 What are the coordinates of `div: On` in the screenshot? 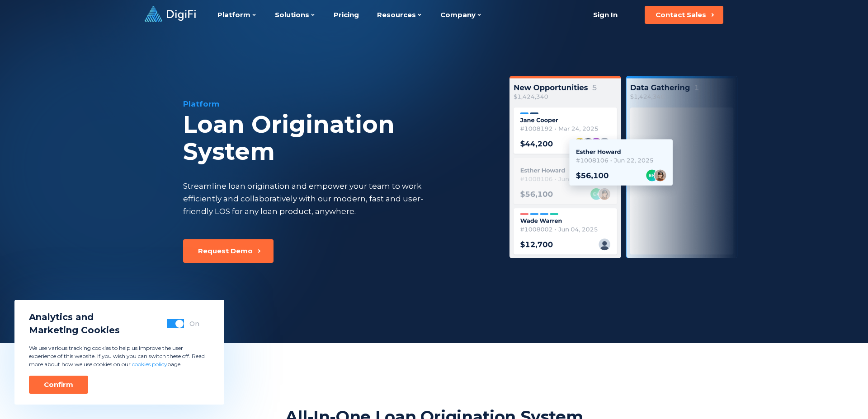 It's located at (194, 324).